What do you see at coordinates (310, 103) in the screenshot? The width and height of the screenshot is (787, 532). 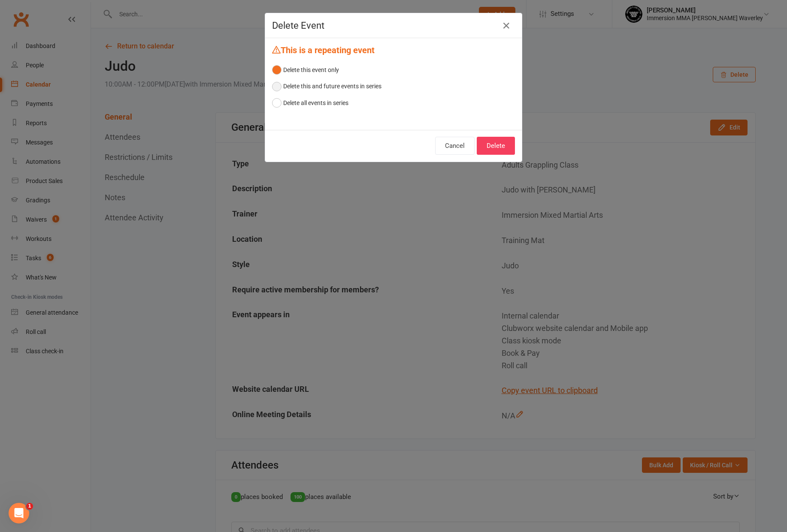 I see `button: Delete all events in series` at bounding box center [310, 103].